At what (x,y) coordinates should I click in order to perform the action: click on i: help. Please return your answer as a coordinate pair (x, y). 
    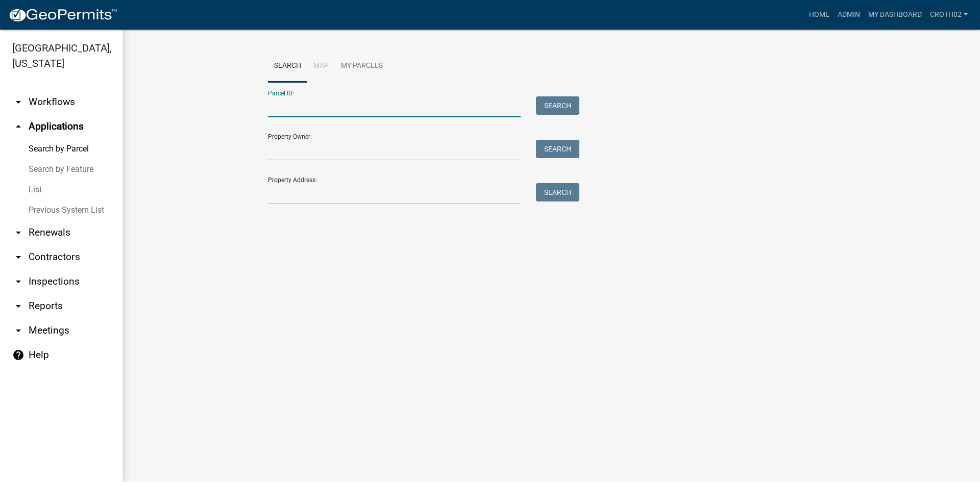
    Looking at the image, I should click on (19, 355).